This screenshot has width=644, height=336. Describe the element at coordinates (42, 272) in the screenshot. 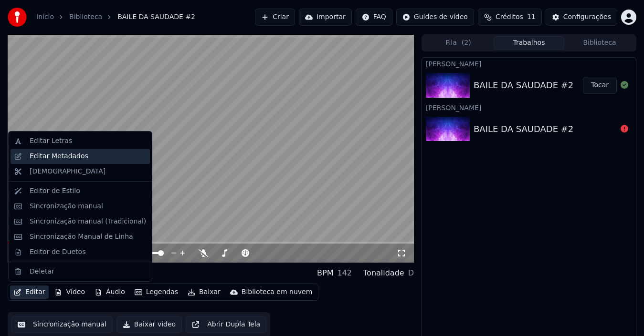

I see `div: Deletar` at that location.